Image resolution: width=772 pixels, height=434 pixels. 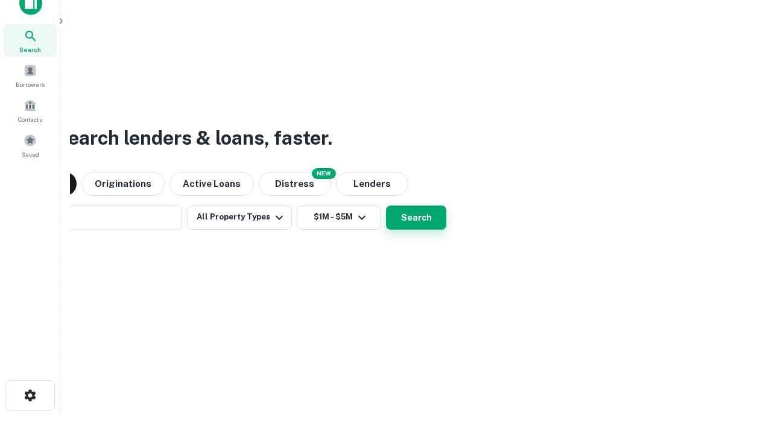 What do you see at coordinates (416, 218) in the screenshot?
I see `button: Search` at bounding box center [416, 218].